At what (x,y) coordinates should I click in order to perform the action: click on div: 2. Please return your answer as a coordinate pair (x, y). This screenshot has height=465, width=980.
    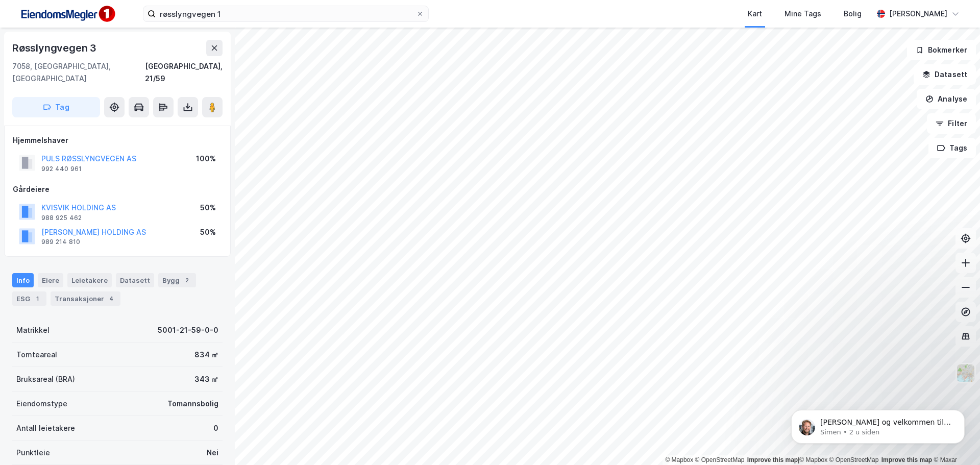
    Looking at the image, I should click on (186, 280).